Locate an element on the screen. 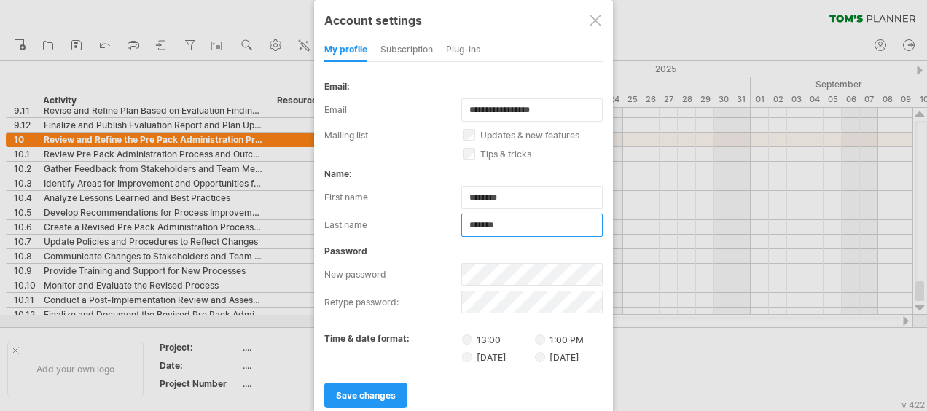 The width and height of the screenshot is (927, 411). div: Account settings is located at coordinates (463, 20).